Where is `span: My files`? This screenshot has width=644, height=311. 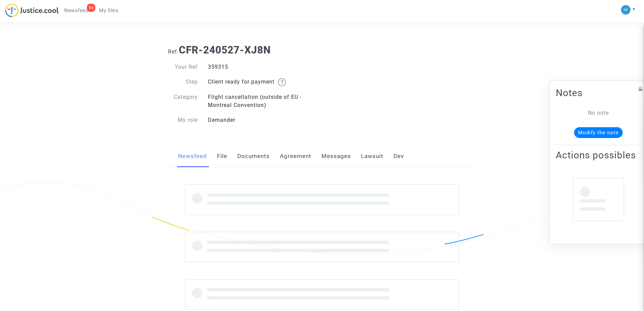 span: My files is located at coordinates (109, 10).